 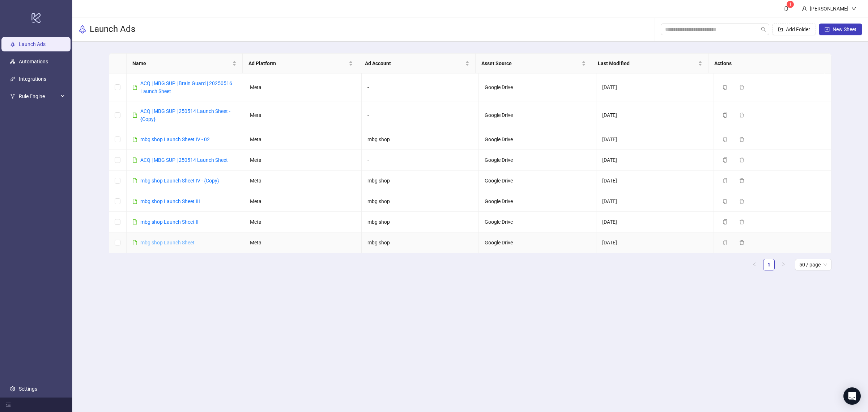 What do you see at coordinates (13, 97) in the screenshot?
I see `span: fork` at bounding box center [13, 97].